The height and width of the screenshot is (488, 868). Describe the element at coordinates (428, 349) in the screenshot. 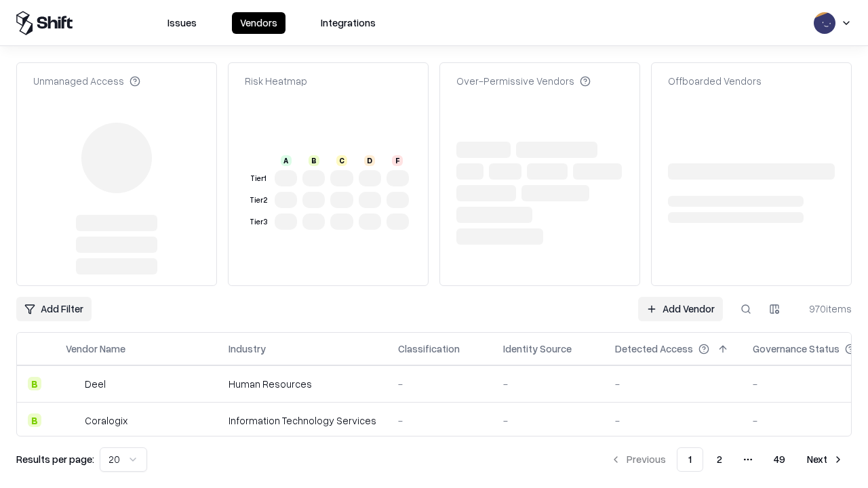

I see `div: Classification` at that location.